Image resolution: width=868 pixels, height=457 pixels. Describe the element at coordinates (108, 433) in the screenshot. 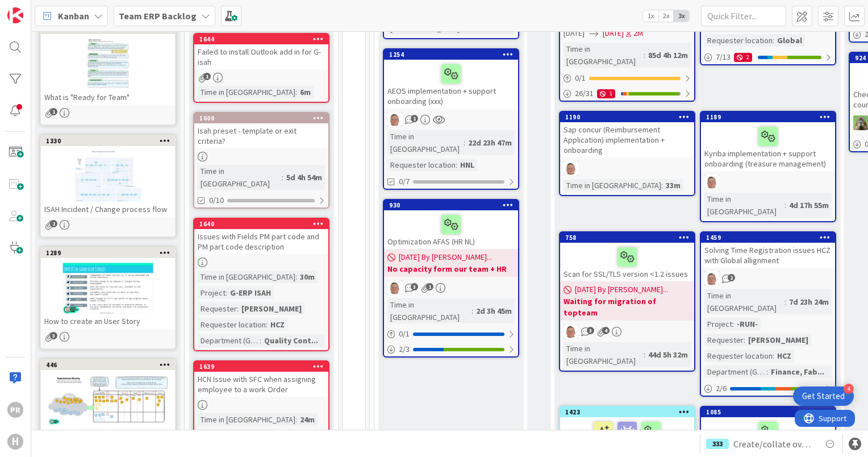

I see `div: Replenishment Meeting` at that location.